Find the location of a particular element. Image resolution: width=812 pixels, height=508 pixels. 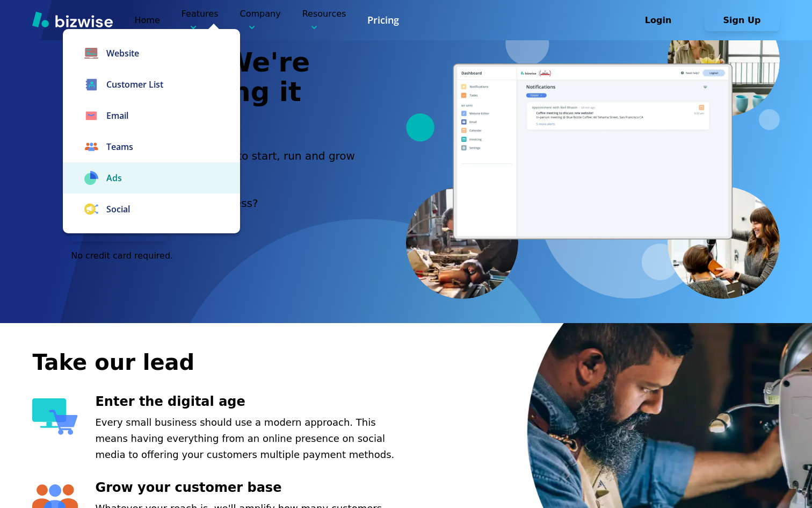

button: Sign Up is located at coordinates (743, 21).